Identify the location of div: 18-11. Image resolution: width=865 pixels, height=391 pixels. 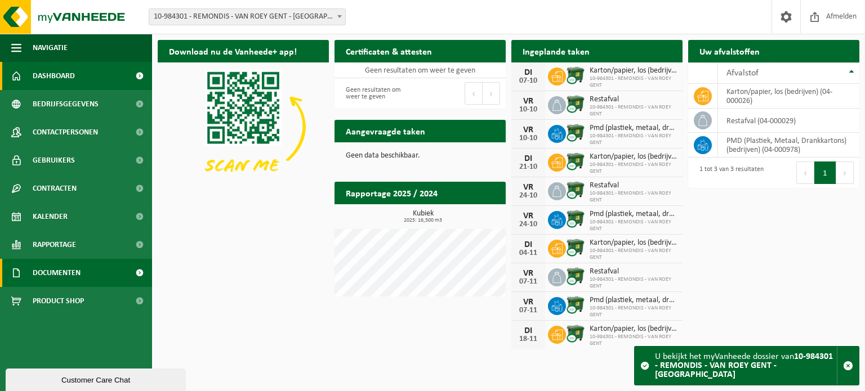
(528, 339).